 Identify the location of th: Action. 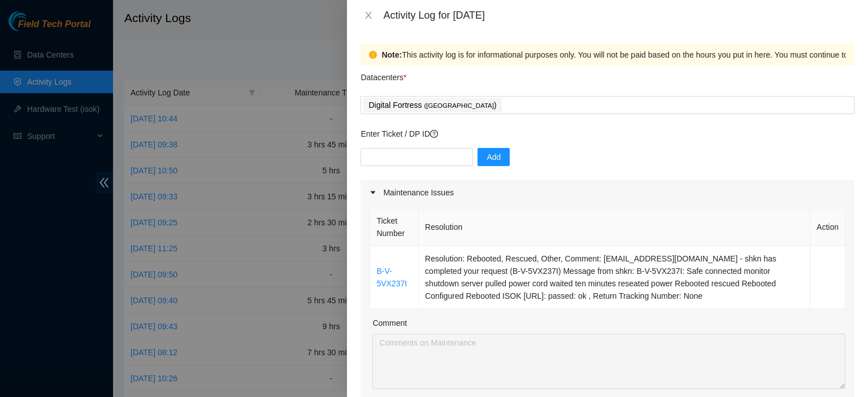
(828, 227).